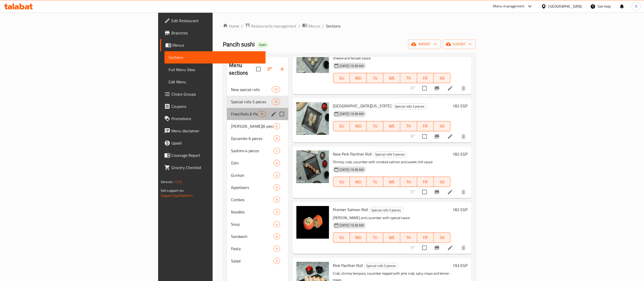  What do you see at coordinates (252, 139) in the screenshot?
I see `span: Dynamite 6 pieces` at bounding box center [252, 139].